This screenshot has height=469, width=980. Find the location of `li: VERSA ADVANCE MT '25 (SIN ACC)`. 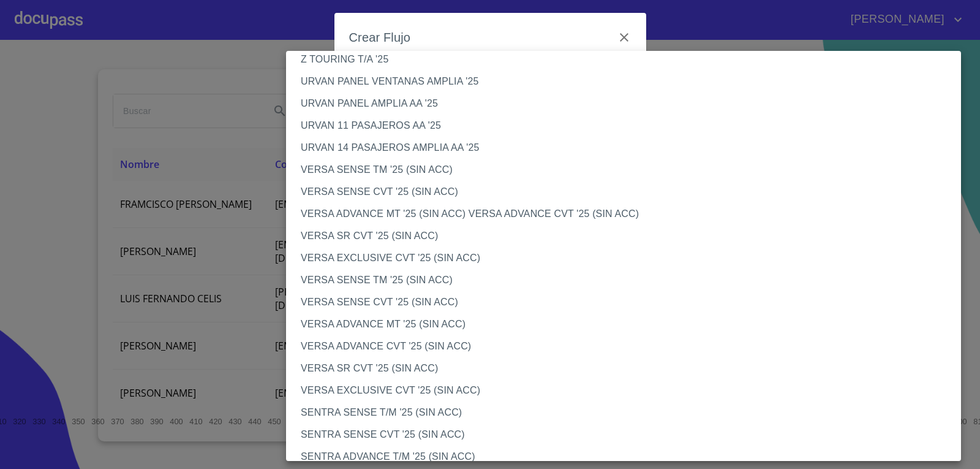

li: VERSA ADVANCE MT '25 (SIN ACC) is located at coordinates (628, 325).